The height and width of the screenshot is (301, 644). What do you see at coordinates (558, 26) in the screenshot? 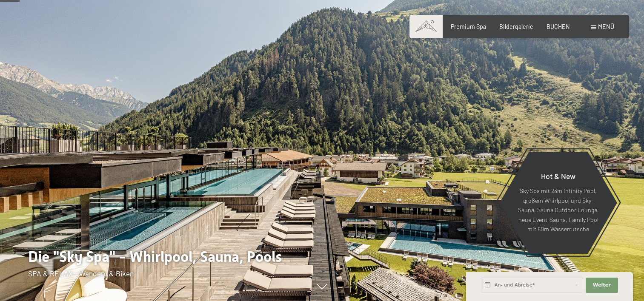
I see `a: BUCHEN` at bounding box center [558, 26].